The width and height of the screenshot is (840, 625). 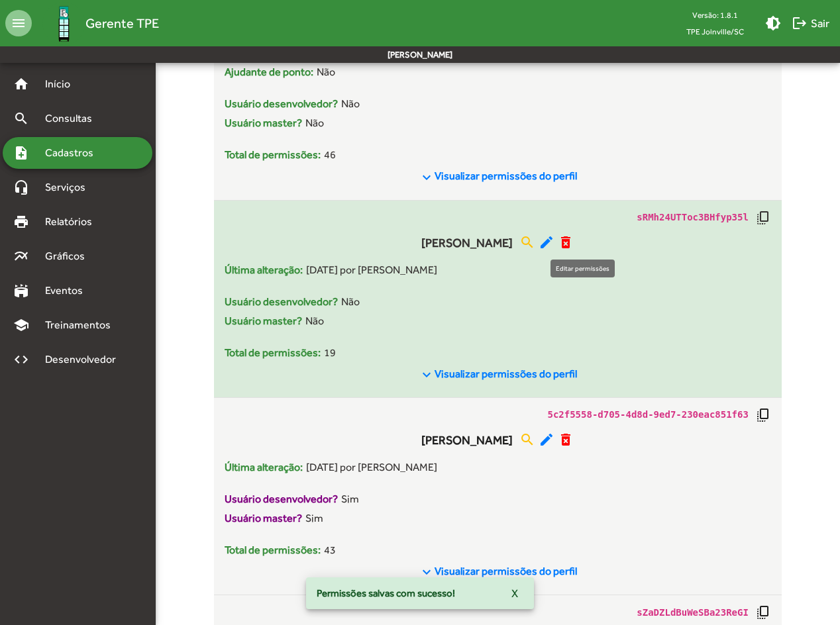 What do you see at coordinates (810, 23) in the screenshot?
I see `button: Sair` at bounding box center [810, 23].